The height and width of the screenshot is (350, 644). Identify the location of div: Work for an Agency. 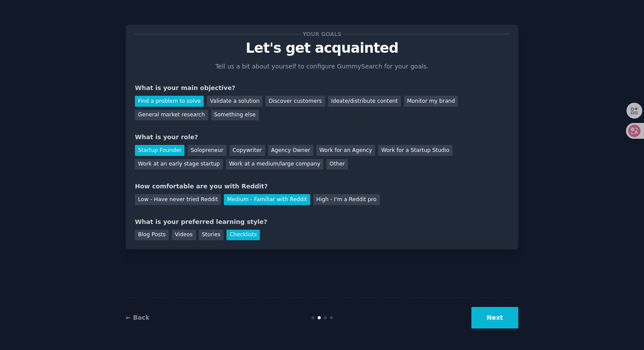
(346, 150).